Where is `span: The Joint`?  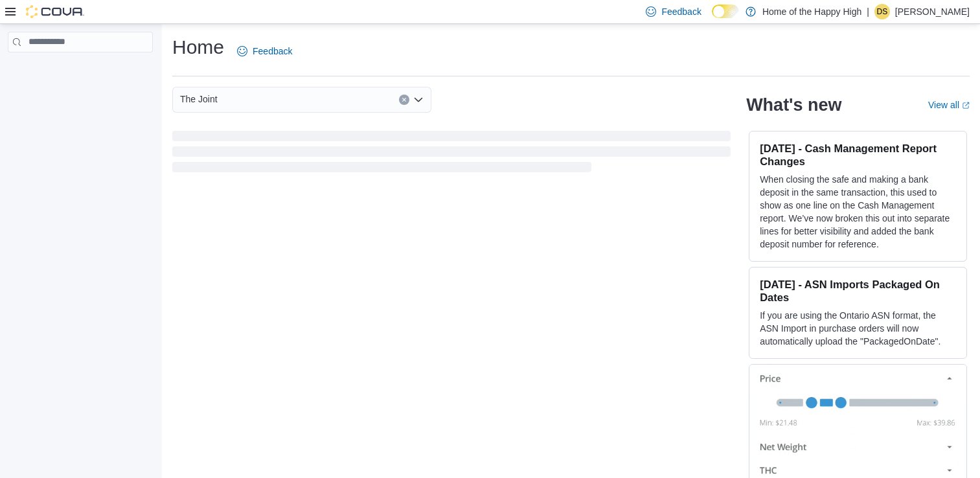
span: The Joint is located at coordinates (199, 100).